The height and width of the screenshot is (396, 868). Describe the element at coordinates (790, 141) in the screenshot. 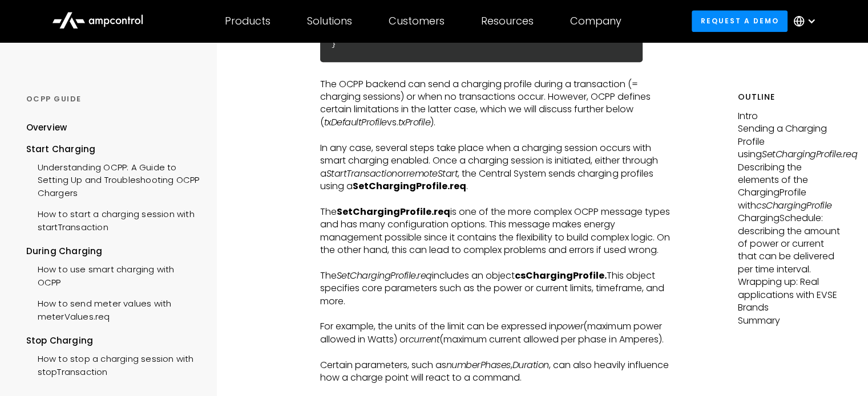

I see `p: Sending a Charging Profile using` at that location.